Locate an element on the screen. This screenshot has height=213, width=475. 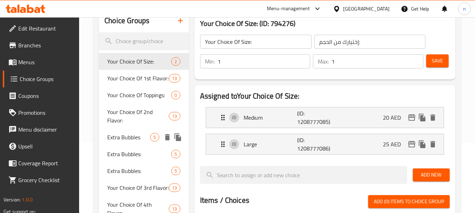
span: Add (0) items to choice group is located at coordinates (409, 202).